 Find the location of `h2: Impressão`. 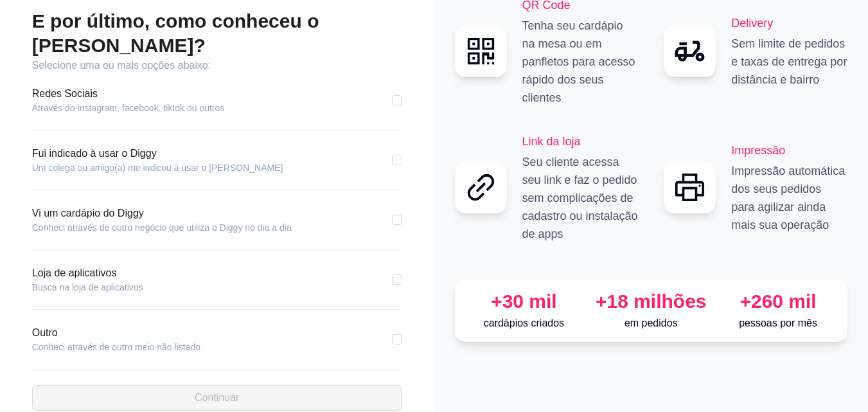

h2: Impressão is located at coordinates (789, 151).